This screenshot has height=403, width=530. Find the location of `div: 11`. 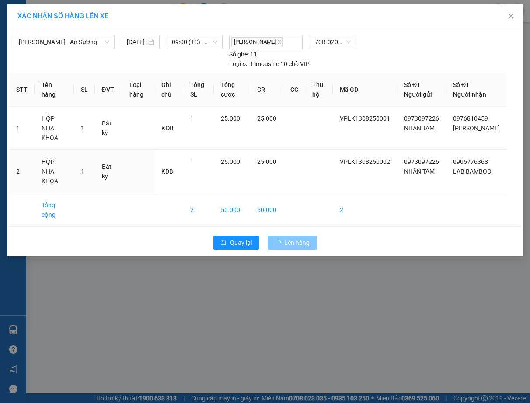

div: 11 is located at coordinates (243, 54).